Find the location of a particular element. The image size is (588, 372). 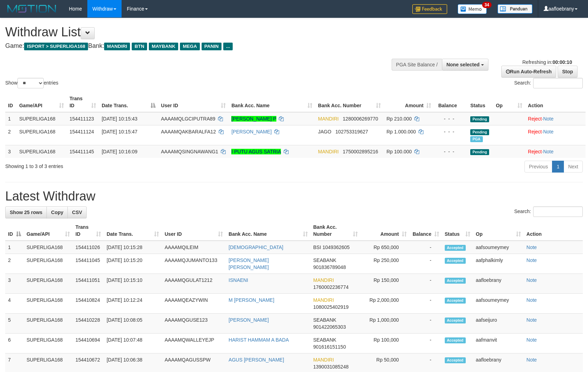

a: Previous is located at coordinates (538, 167).